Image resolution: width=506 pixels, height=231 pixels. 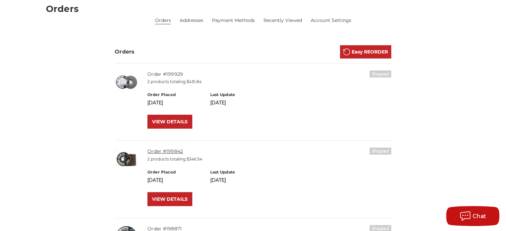 I want to click on span: Chat, so click(x=479, y=216).